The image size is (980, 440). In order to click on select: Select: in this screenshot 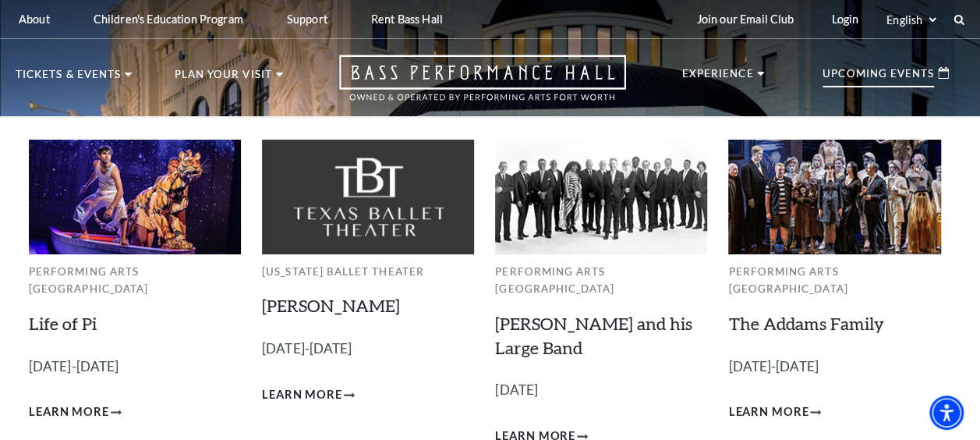, I will do `click(911, 19)`.